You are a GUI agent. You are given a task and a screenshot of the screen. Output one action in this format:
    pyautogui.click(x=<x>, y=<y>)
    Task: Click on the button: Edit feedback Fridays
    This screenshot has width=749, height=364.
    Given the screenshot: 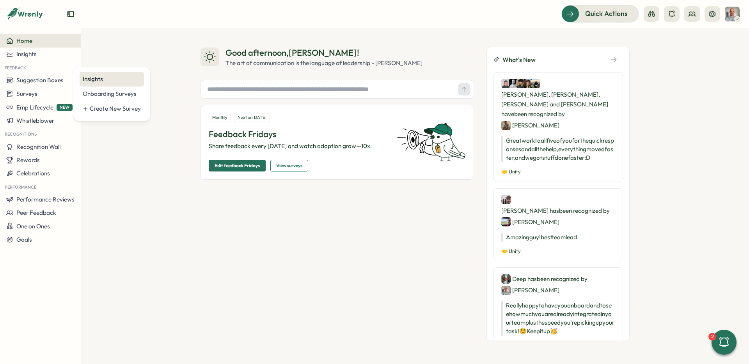 What is the action you would take?
    pyautogui.click(x=237, y=166)
    